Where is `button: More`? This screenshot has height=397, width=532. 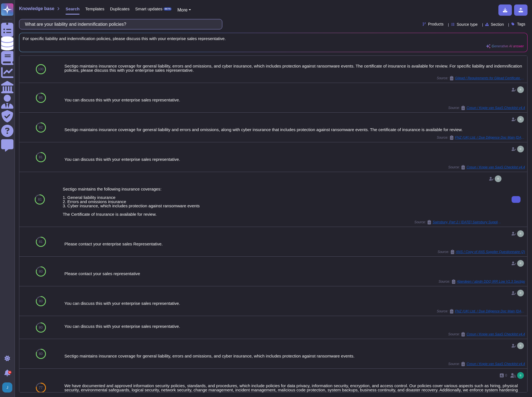
button: More is located at coordinates (184, 10).